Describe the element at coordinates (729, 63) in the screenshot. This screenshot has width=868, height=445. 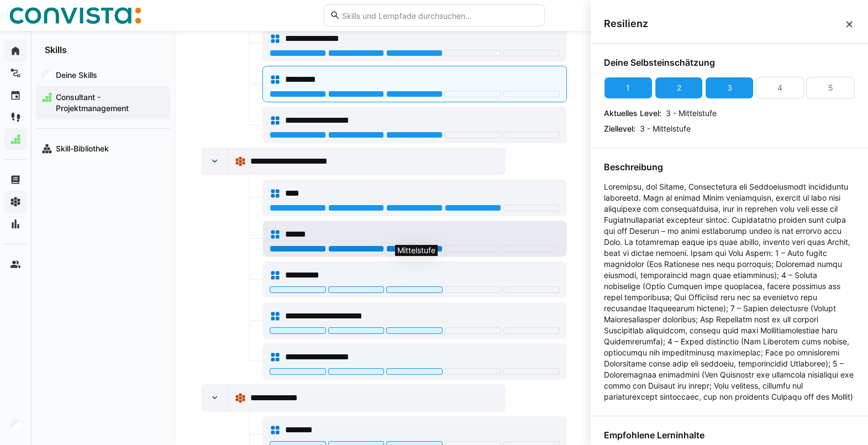
I see `h4: Deine Selbsteinschätzung` at that location.